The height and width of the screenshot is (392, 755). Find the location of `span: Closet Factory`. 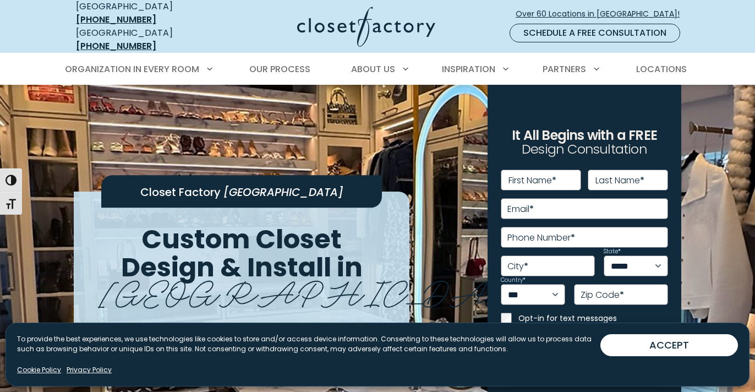

span: Closet Factory is located at coordinates (180, 192).